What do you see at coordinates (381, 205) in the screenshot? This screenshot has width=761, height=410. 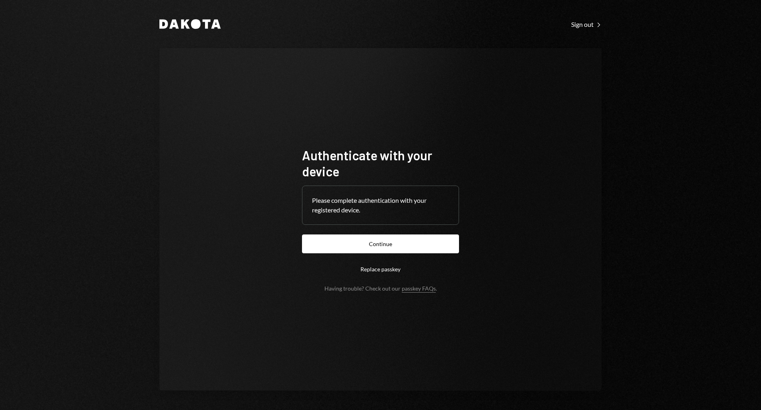 I see `div: Please complete authentication with your registered device.` at bounding box center [381, 205].